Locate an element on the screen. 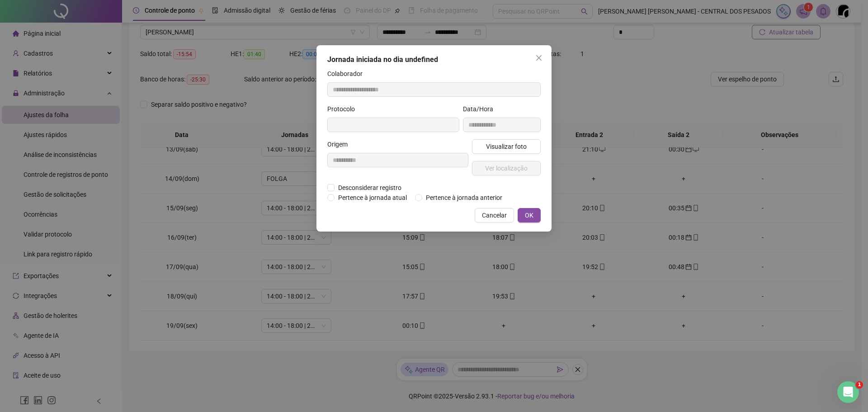  div: Jornada iniciada no dia undefined is located at coordinates (434, 60).